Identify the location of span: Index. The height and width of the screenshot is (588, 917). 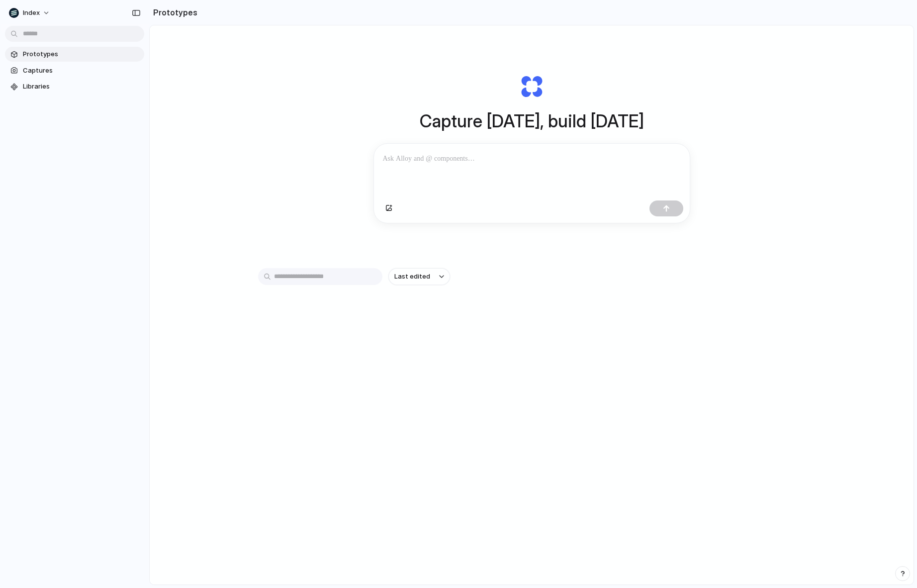
(31, 13).